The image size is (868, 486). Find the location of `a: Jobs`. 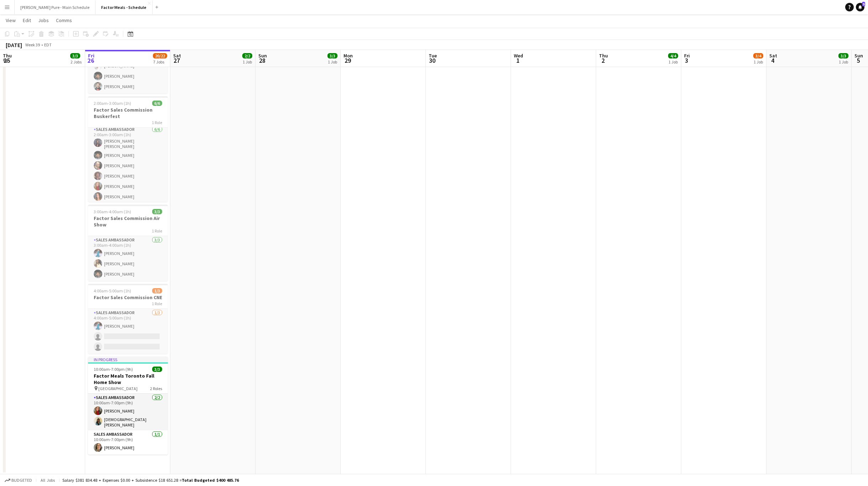

a: Jobs is located at coordinates (44, 20).